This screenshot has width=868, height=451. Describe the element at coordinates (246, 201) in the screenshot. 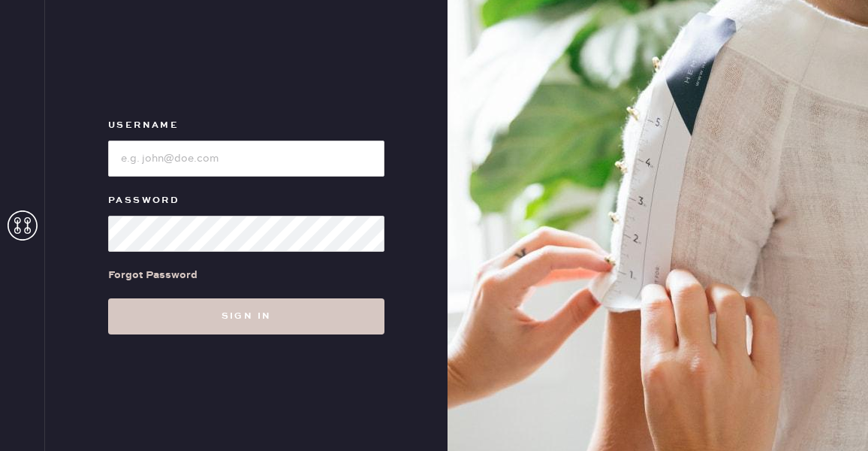

I see `label: Password` at that location.